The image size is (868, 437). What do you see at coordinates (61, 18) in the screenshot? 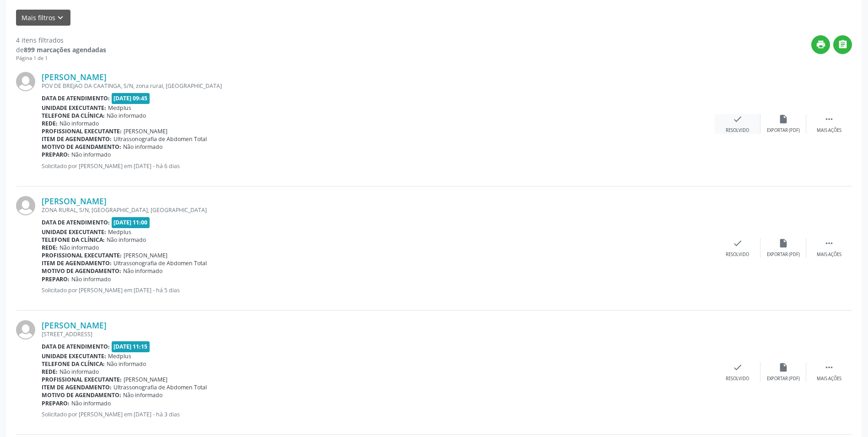
I see `i: keyboard_arrow_down` at bounding box center [61, 18].